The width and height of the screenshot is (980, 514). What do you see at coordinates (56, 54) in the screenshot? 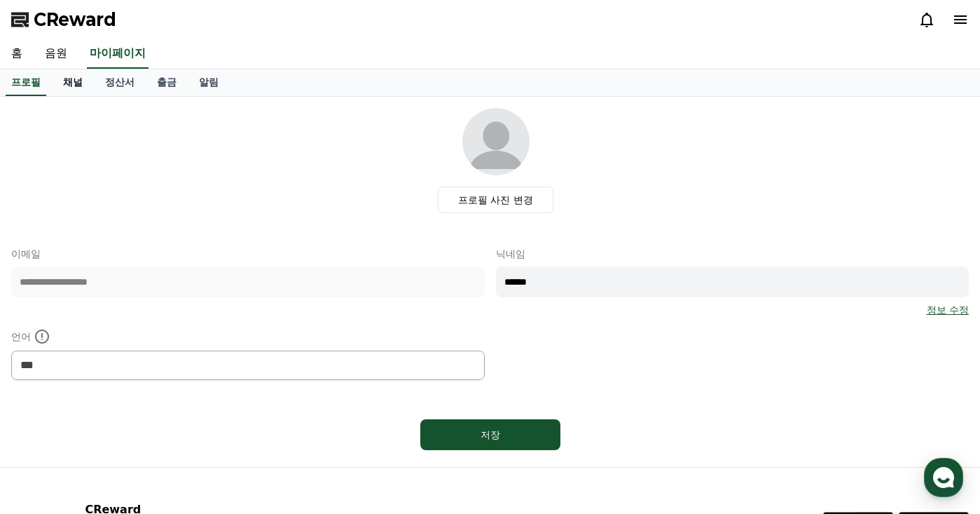
I see `a: 음원` at bounding box center [56, 54].